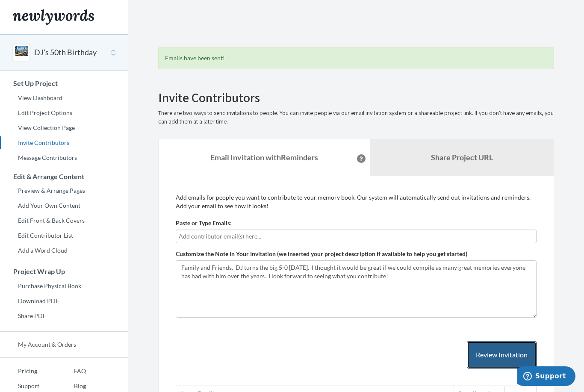 This screenshot has width=584, height=392. I want to click on h3: Set Up Project, so click(64, 83).